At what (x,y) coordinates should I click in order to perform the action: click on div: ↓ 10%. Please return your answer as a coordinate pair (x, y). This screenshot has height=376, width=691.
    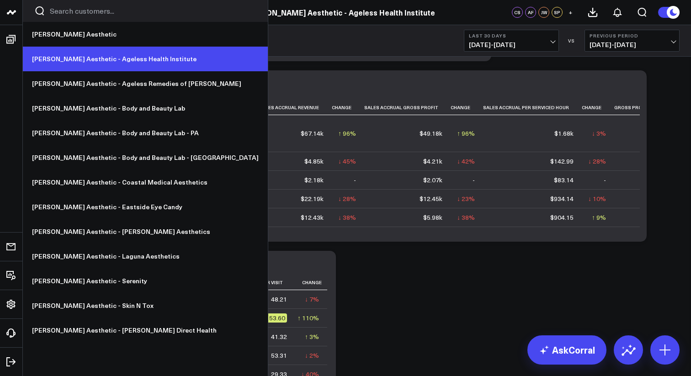
    Looking at the image, I should click on (597, 199).